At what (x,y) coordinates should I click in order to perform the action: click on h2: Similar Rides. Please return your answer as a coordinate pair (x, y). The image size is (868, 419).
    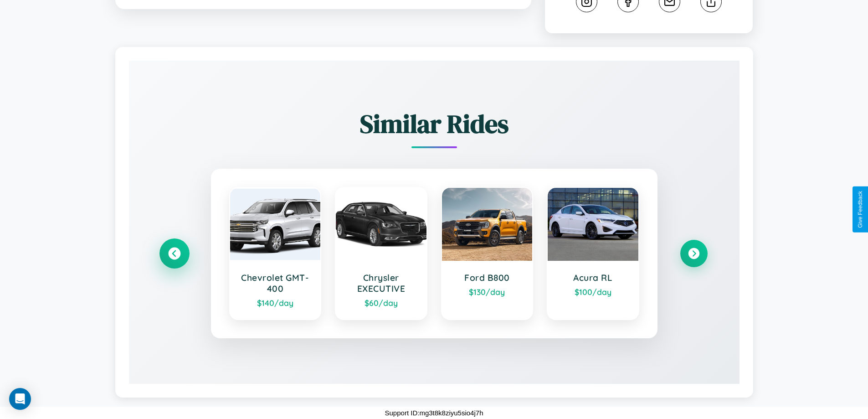
    Looking at the image, I should click on (434, 124).